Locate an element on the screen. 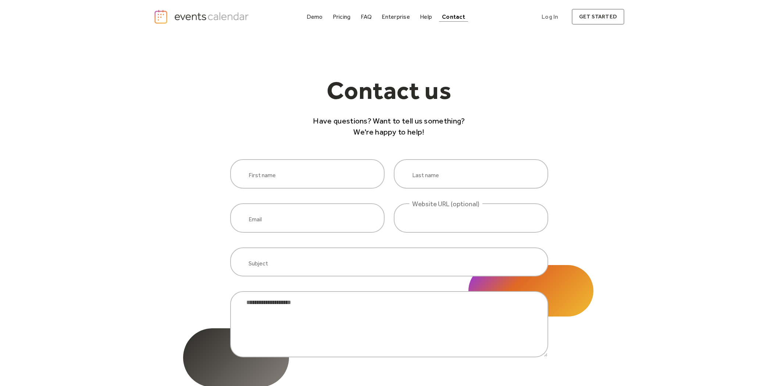 This screenshot has height=386, width=778. a: Pricing is located at coordinates (341, 17).